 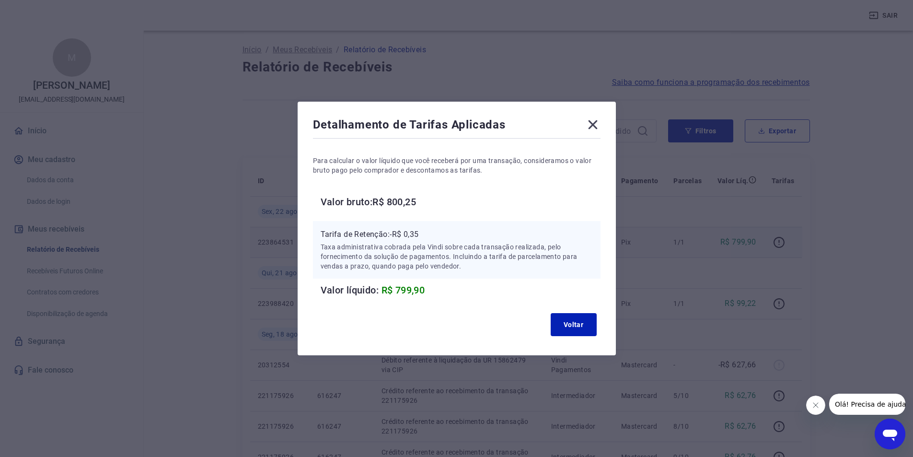 I want to click on span: R$ 799,90, so click(x=403, y=290).